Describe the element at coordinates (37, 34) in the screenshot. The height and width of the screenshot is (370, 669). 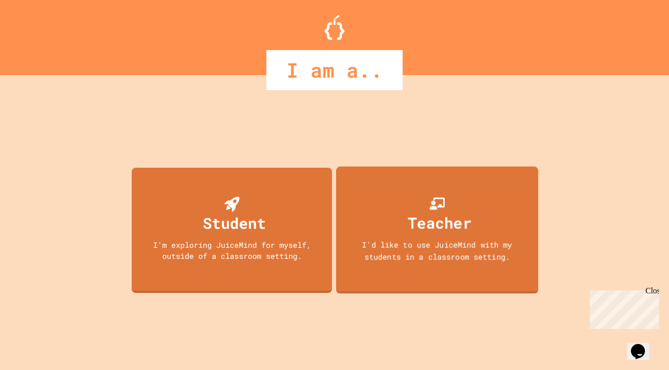
I see `div: Chat with us now!Close` at that location.